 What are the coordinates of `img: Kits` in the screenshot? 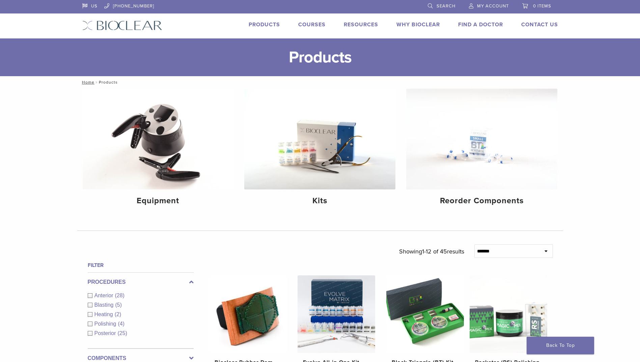 It's located at (320, 139).